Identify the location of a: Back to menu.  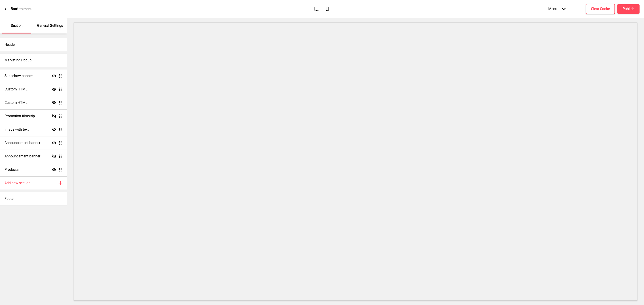
(19, 9).